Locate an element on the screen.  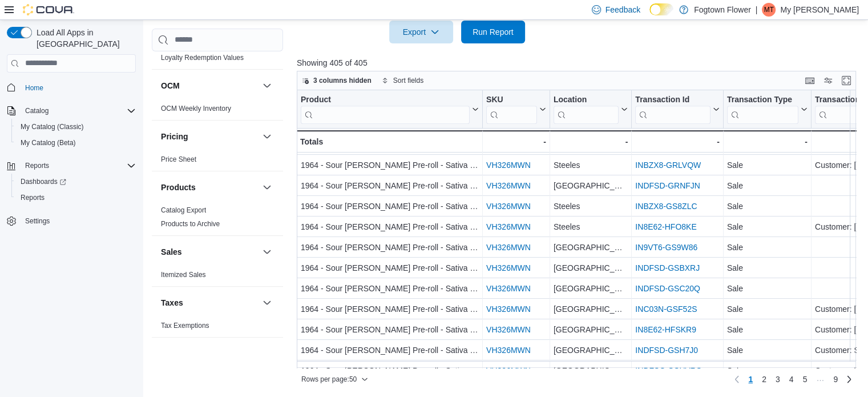
span: 3 is located at coordinates (778, 379).